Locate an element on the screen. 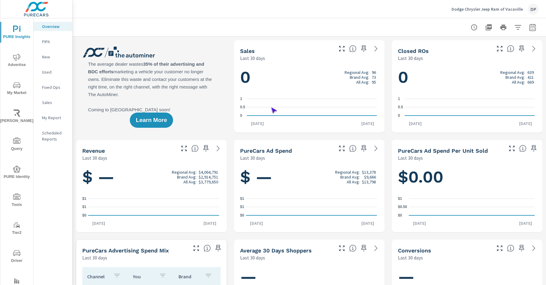 The image size is (546, 285). h1: $0.00 is located at coordinates (467, 177).